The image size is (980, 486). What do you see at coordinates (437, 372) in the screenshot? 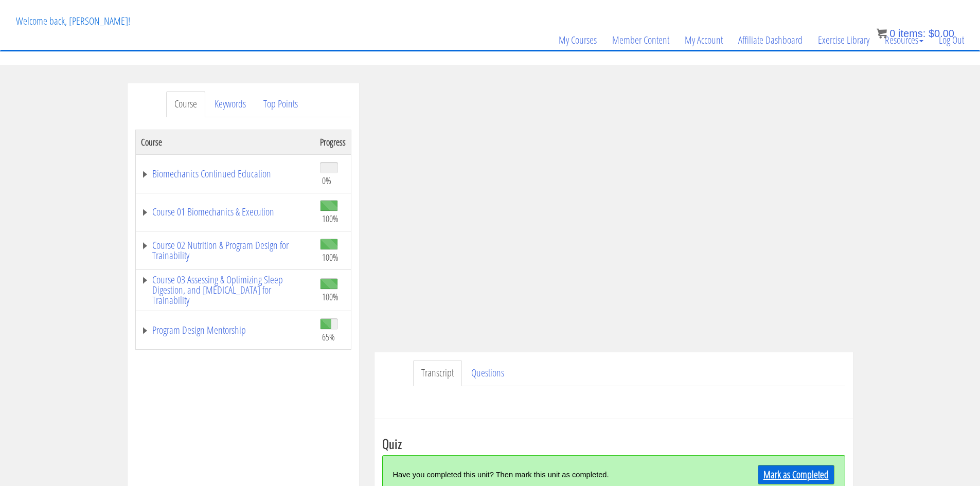
I see `a: Transcript` at bounding box center [437, 372].